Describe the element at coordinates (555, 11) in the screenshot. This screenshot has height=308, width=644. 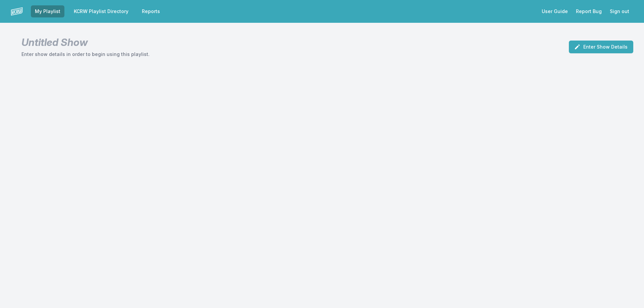
I see `a: User Guide` at that location.